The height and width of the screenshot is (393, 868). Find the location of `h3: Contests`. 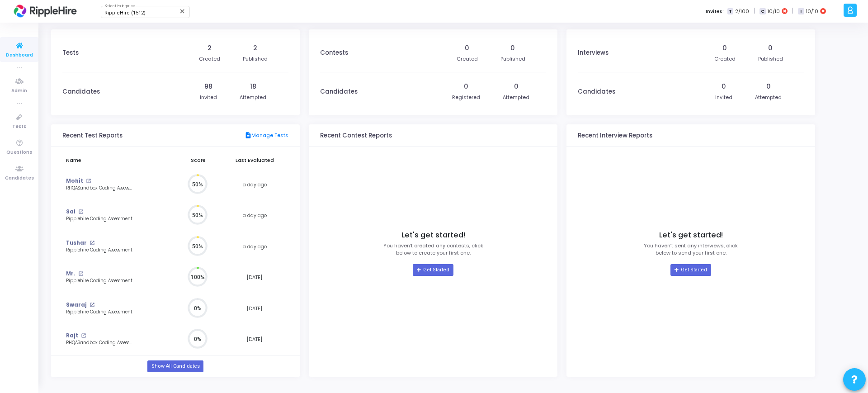

h3: Contests is located at coordinates (334, 53).